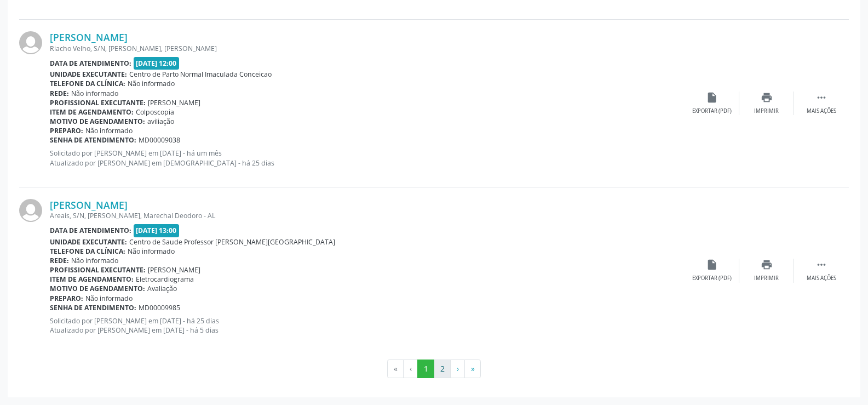 The width and height of the screenshot is (868, 405). What do you see at coordinates (200, 74) in the screenshot?
I see `span: Centro de Parto Normal Imaculada Conceicao` at bounding box center [200, 74].